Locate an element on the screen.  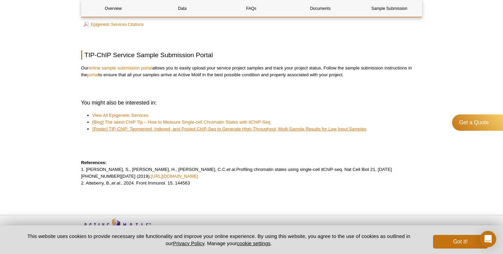
a: Sample Submission is located at coordinates (390, 8).